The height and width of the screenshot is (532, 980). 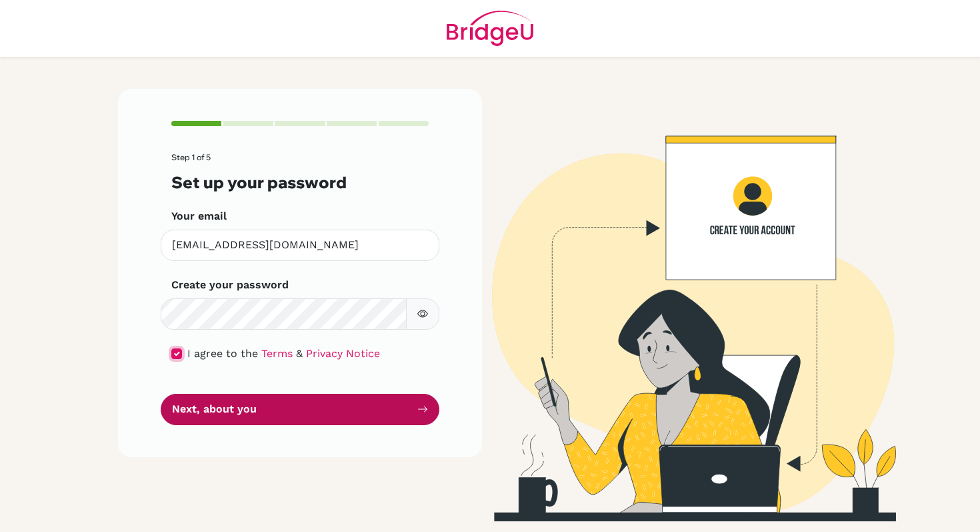 What do you see at coordinates (301, 409) in the screenshot?
I see `button: Next, about you` at bounding box center [301, 409].